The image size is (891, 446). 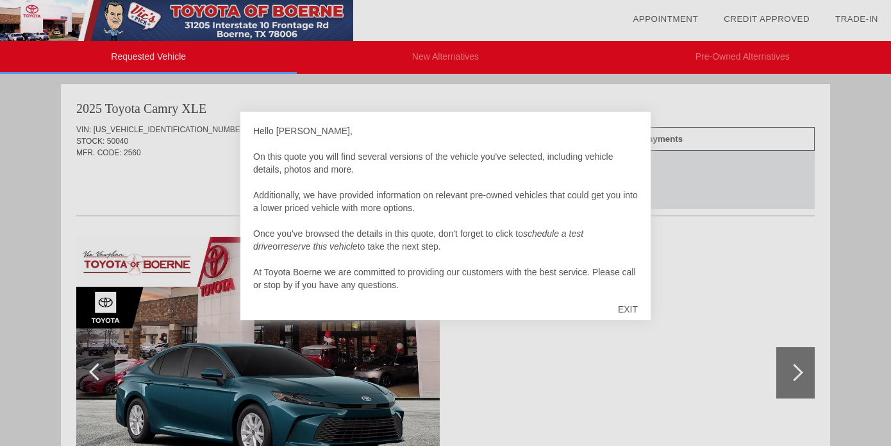 I want to click on a: Appointment, so click(x=665, y=19).